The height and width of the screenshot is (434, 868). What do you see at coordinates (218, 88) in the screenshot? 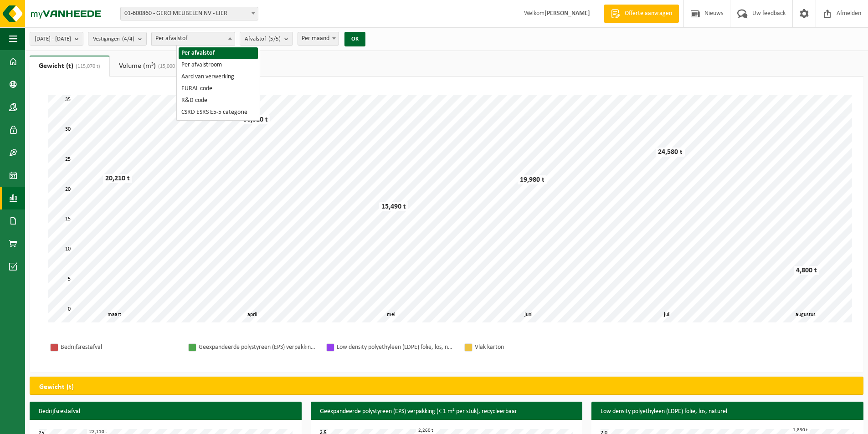
I see `li: EURAL code` at bounding box center [218, 88].